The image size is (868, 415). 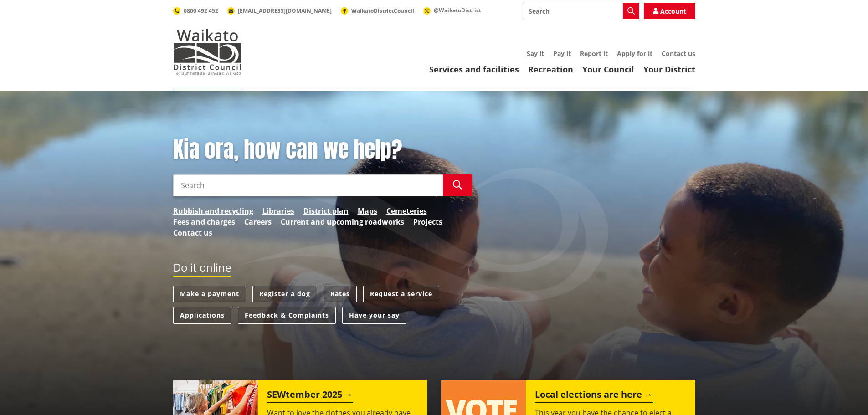 I want to click on h2: Do it online, so click(x=202, y=269).